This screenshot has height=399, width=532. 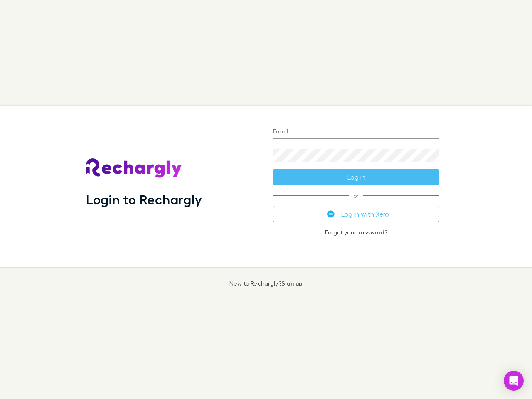 I want to click on img: Xero's logo, so click(x=331, y=214).